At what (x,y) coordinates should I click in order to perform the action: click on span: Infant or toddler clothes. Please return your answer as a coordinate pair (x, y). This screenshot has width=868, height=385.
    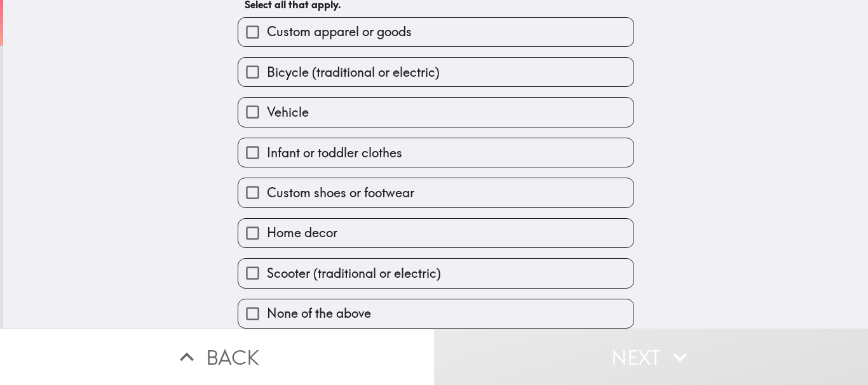
    Looking at the image, I should click on (334, 153).